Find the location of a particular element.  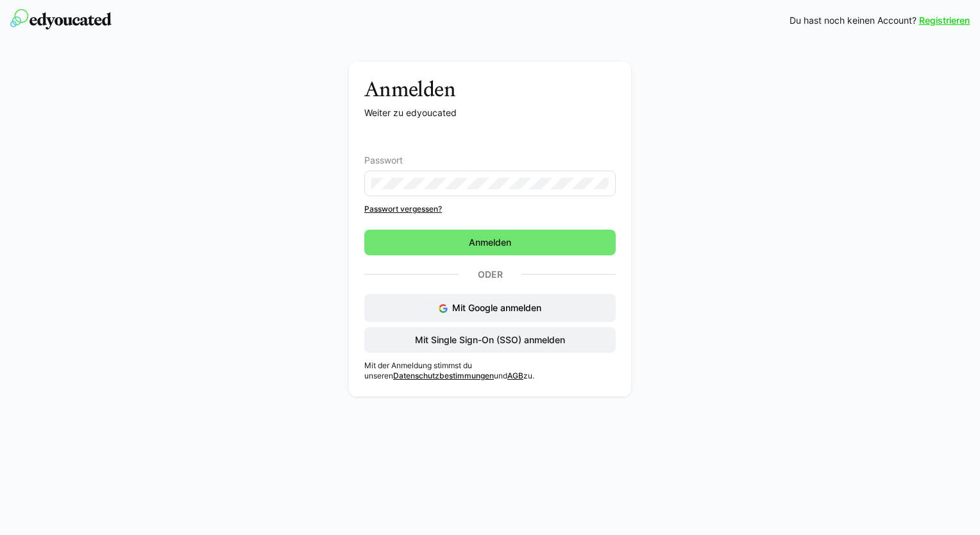

button: Mit Google anmelden is located at coordinates (490, 308).